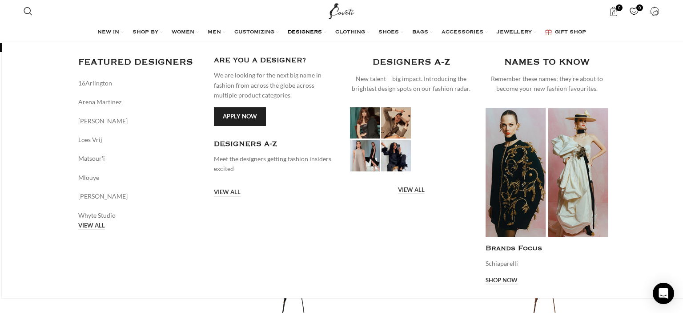 This screenshot has height=313, width=683. I want to click on a: Search, so click(28, 11).